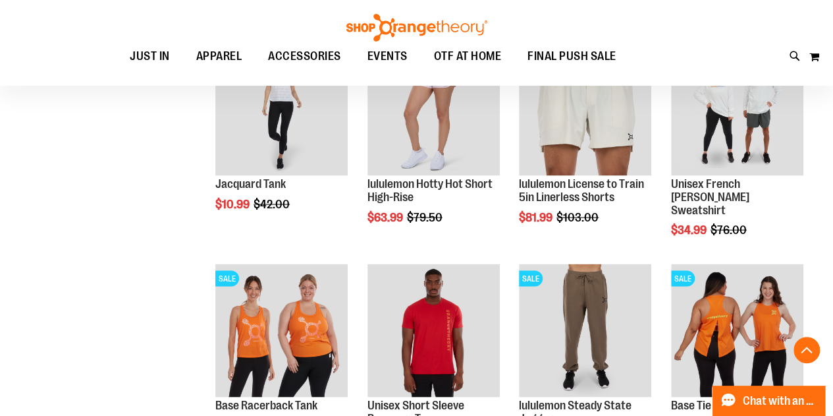  Describe the element at coordinates (468, 57) in the screenshot. I see `a: OTF AT HOME` at that location.